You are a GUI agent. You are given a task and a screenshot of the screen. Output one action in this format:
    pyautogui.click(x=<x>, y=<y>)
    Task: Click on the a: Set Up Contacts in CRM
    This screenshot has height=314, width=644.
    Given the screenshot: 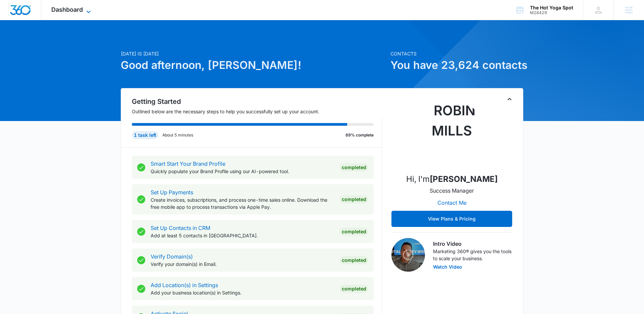 What is the action you would take?
    pyautogui.click(x=180, y=228)
    